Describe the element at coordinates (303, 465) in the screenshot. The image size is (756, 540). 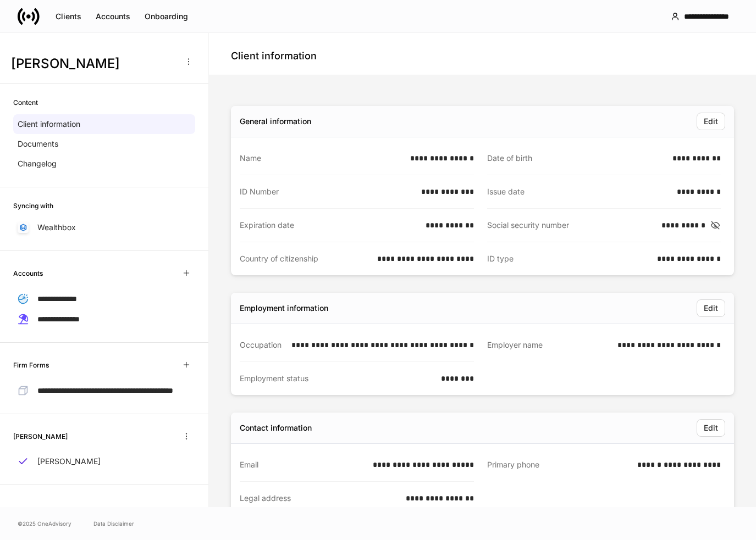
I see `div: Email` at that location.